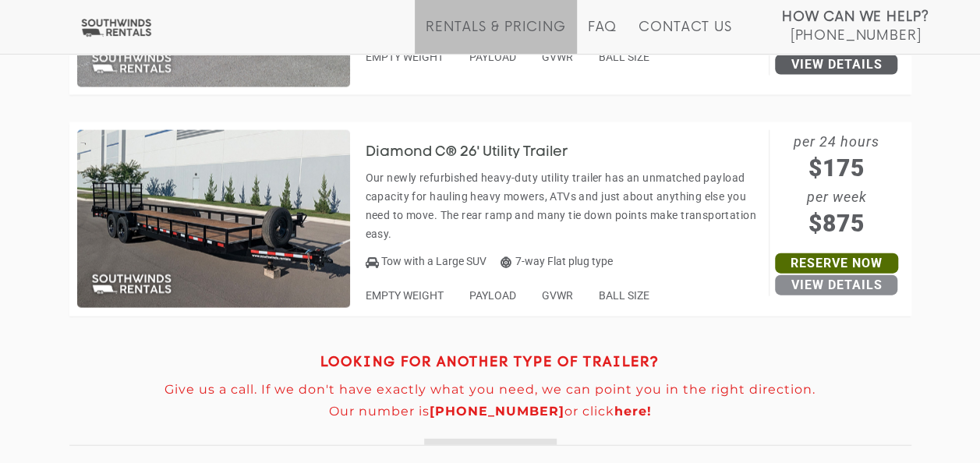 This screenshot has width=980, height=463. I want to click on img: Southwinds Rentals Logo, so click(116, 27).